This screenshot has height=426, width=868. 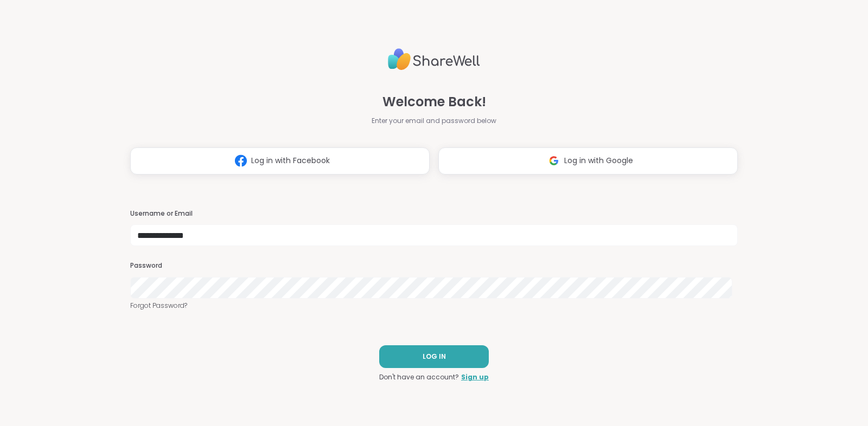 What do you see at coordinates (474, 378) in the screenshot?
I see `a: Sign up` at bounding box center [474, 378].